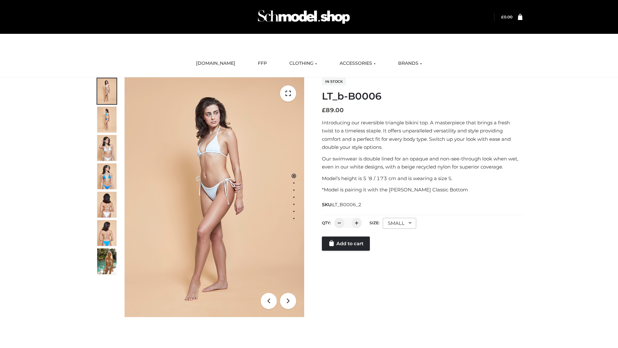 The height and width of the screenshot is (348, 618). What do you see at coordinates (422, 96) in the screenshot?
I see `h1: LT_b-B0006` at bounding box center [422, 96].